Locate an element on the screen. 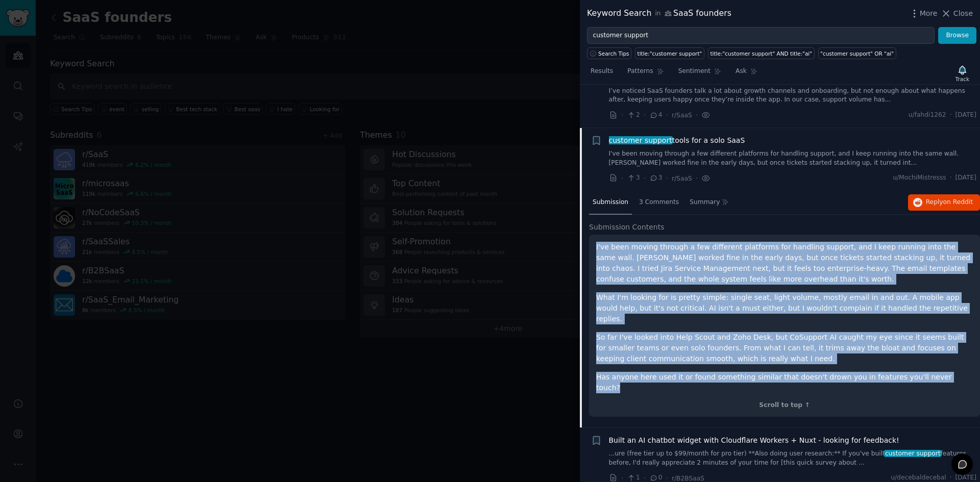  p: Has anyone here used it or found something similar that doesn't drown you in features you'll neve... is located at coordinates (785, 382).